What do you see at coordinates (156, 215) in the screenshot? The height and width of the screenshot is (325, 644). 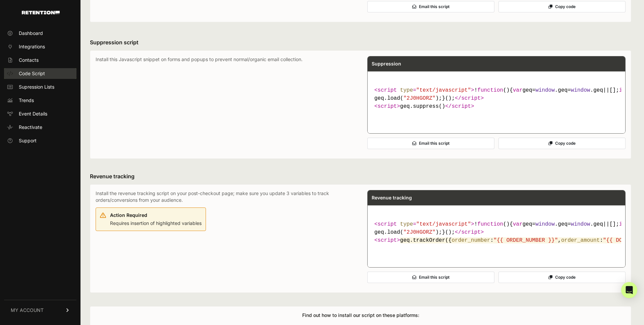 I see `div: Action Required` at bounding box center [156, 215].